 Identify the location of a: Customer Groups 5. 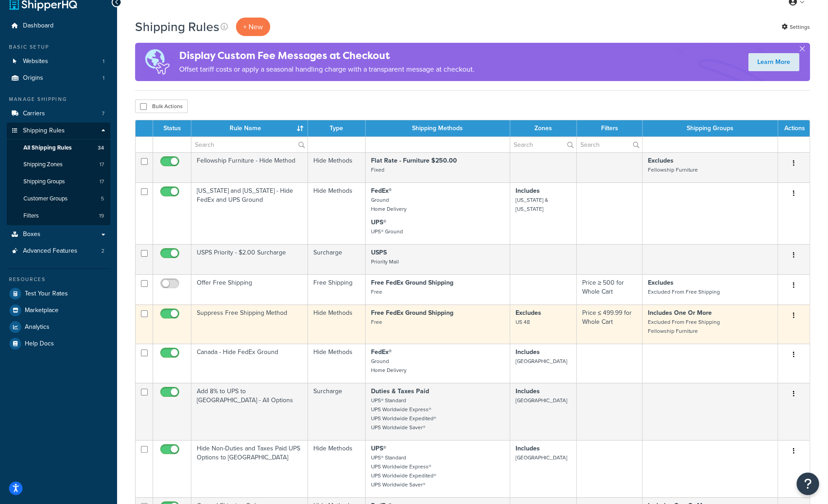
(59, 199).